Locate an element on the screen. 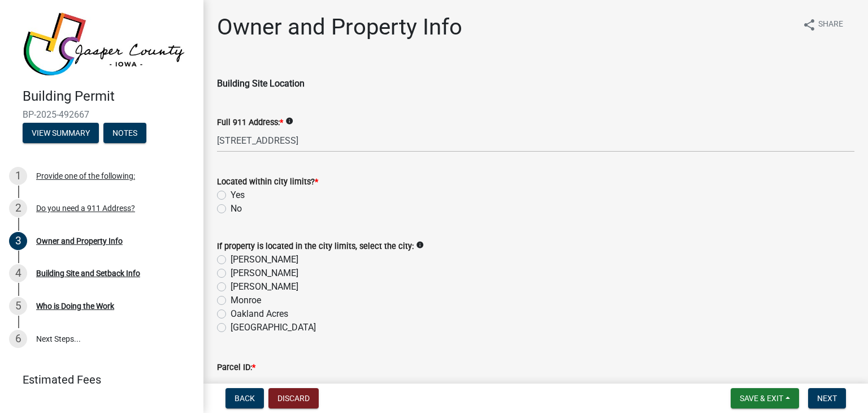  wm-modal-confirm: Summary is located at coordinates (60, 134).